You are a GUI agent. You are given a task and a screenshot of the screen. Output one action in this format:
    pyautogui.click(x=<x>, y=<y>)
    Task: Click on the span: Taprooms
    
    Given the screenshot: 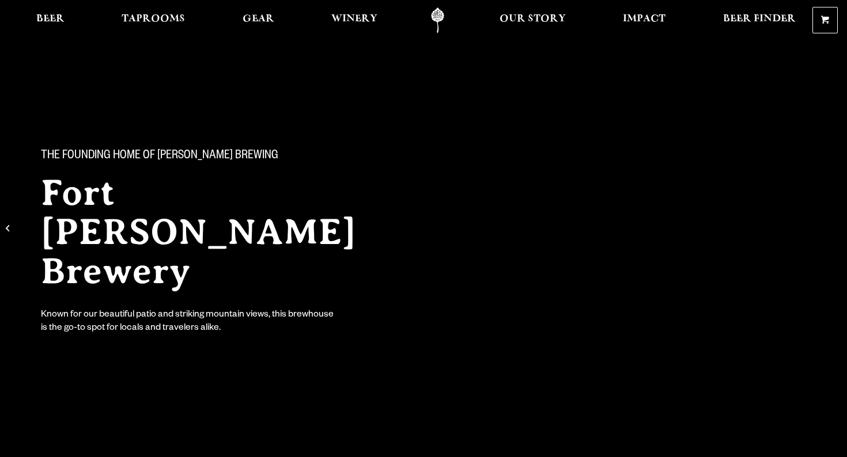 What is the action you would take?
    pyautogui.click(x=153, y=19)
    